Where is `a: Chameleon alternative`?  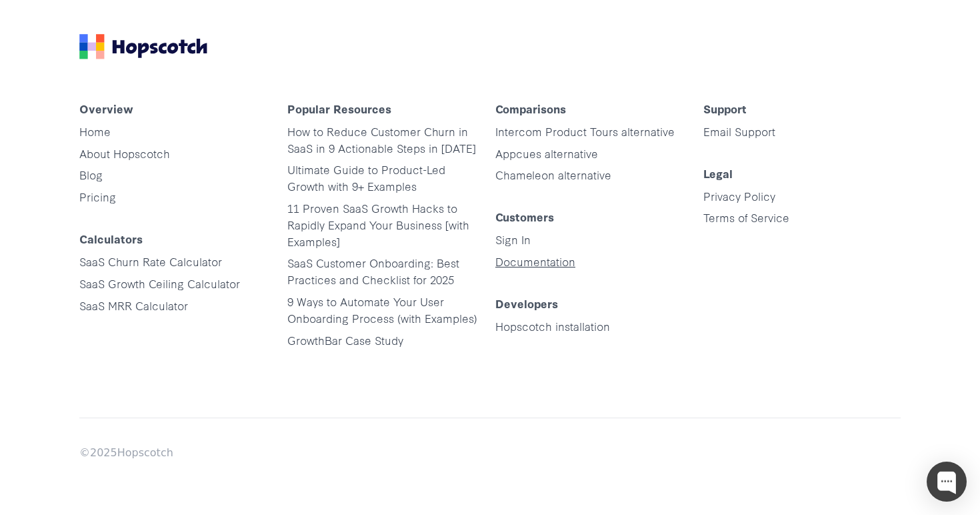 a: Chameleon alternative is located at coordinates (553, 174).